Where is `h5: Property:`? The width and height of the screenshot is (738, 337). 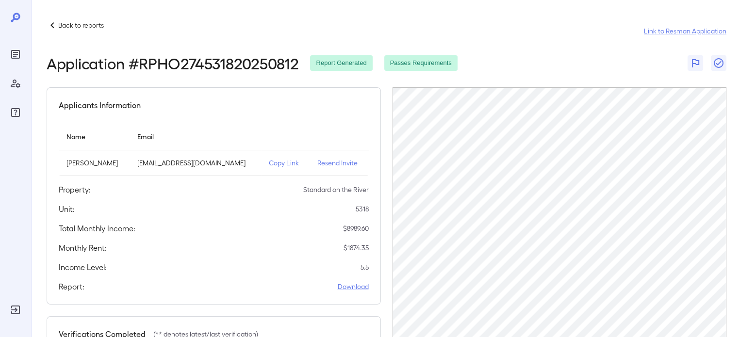
h5: Property: is located at coordinates (75, 190).